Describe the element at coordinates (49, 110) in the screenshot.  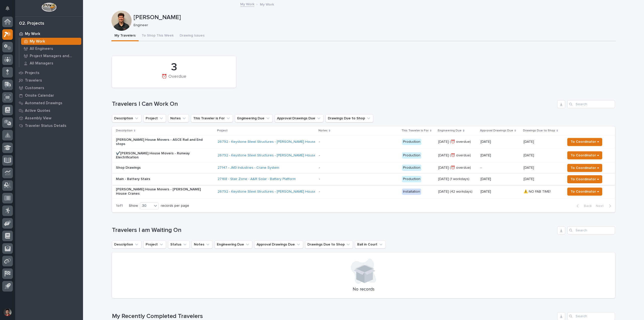
I see `a: Active Quotes` at that location.